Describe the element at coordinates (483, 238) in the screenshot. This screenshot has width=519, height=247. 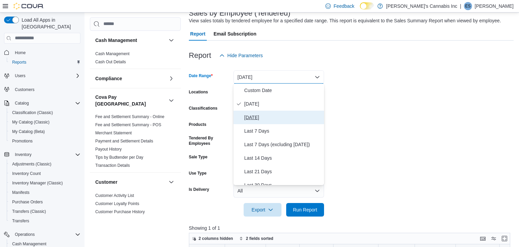
I see `button: Keyboard shortcuts` at that location.